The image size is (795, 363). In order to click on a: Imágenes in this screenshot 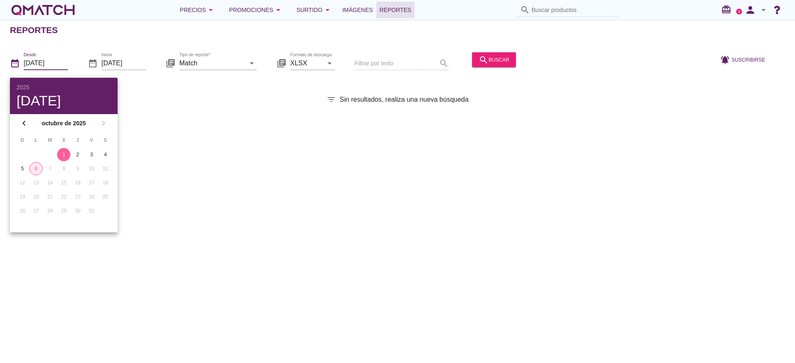, I will do `click(358, 10)`.